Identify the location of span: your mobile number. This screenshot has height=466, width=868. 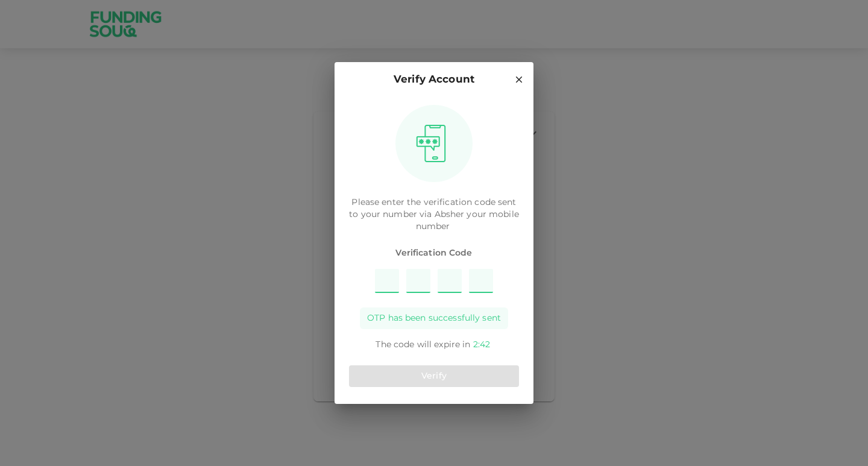
(467, 221).